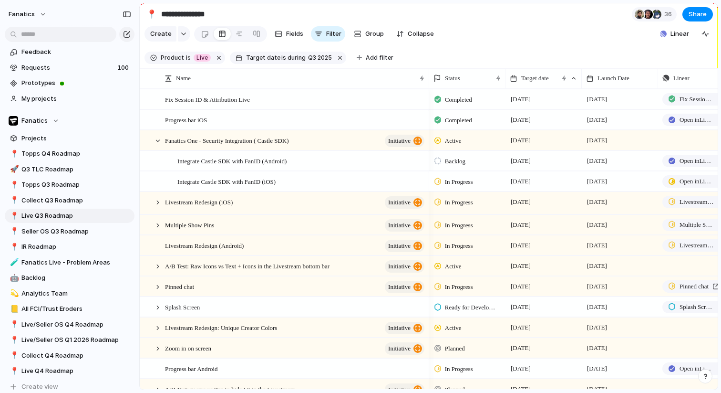 The height and width of the screenshot is (393, 721). I want to click on a: 📍Seller OS Q3 Roadmap, so click(70, 231).